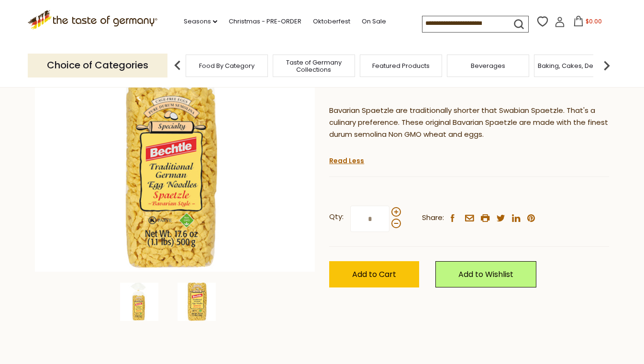 This screenshot has height=364, width=644. Describe the element at coordinates (227, 66) in the screenshot. I see `a: Food By Category` at that location.